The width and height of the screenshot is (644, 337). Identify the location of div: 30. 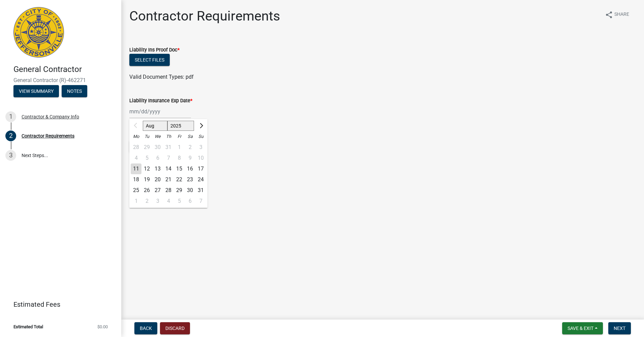
(190, 190).